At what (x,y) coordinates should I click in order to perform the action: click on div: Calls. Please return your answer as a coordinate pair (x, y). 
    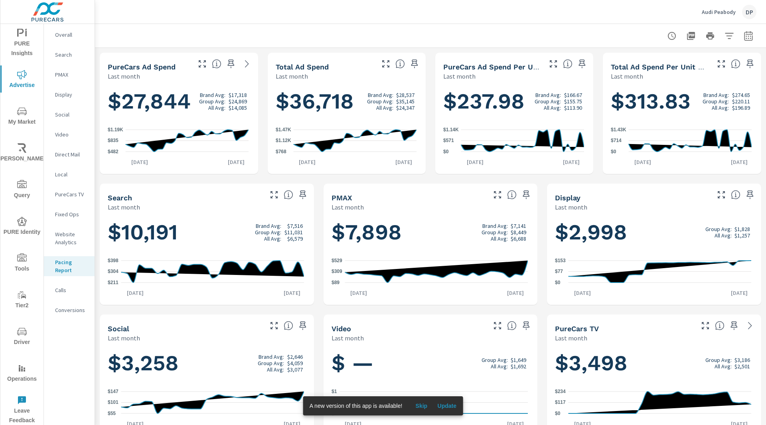
    Looking at the image, I should click on (69, 290).